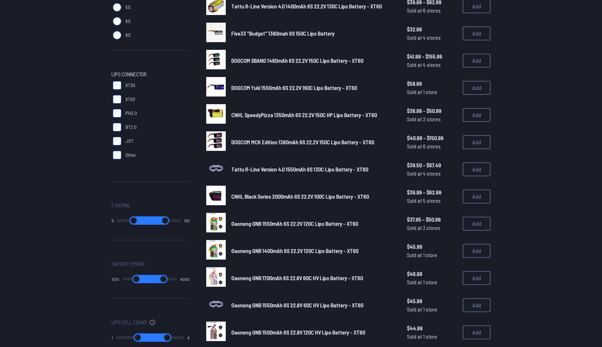 This screenshot has width=602, height=347. What do you see at coordinates (432, 228) in the screenshot?
I see `span: Sold at 3 stores` at bounding box center [432, 228].